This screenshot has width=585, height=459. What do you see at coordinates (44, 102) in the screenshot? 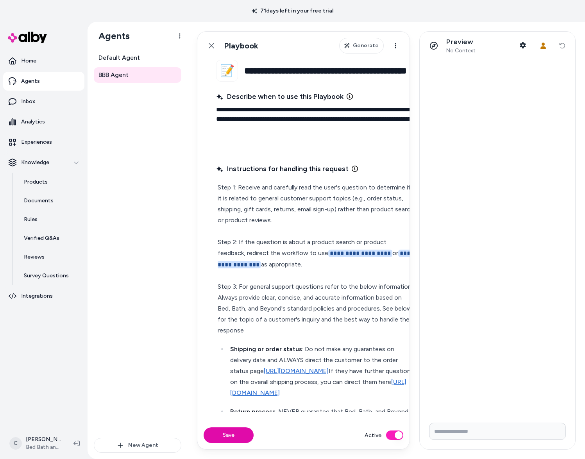
I see `a: Inbox` at bounding box center [44, 102].